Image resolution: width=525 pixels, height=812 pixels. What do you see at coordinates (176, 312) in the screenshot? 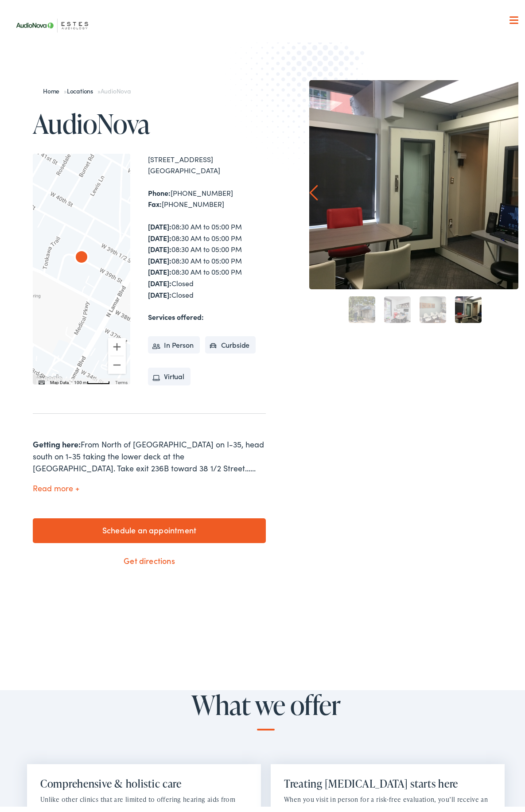
I see `strong: Services offered:` at bounding box center [176, 312].